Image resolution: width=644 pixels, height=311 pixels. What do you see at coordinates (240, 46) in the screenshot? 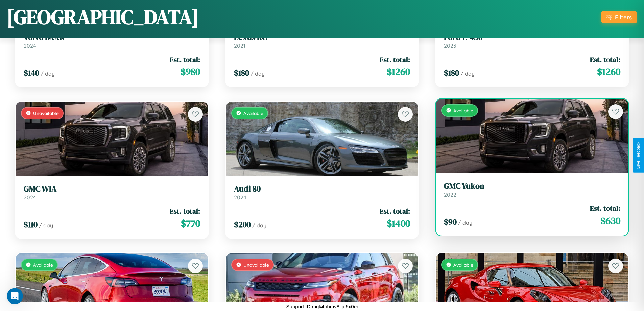
I see `span: 2021` at bounding box center [240, 46].